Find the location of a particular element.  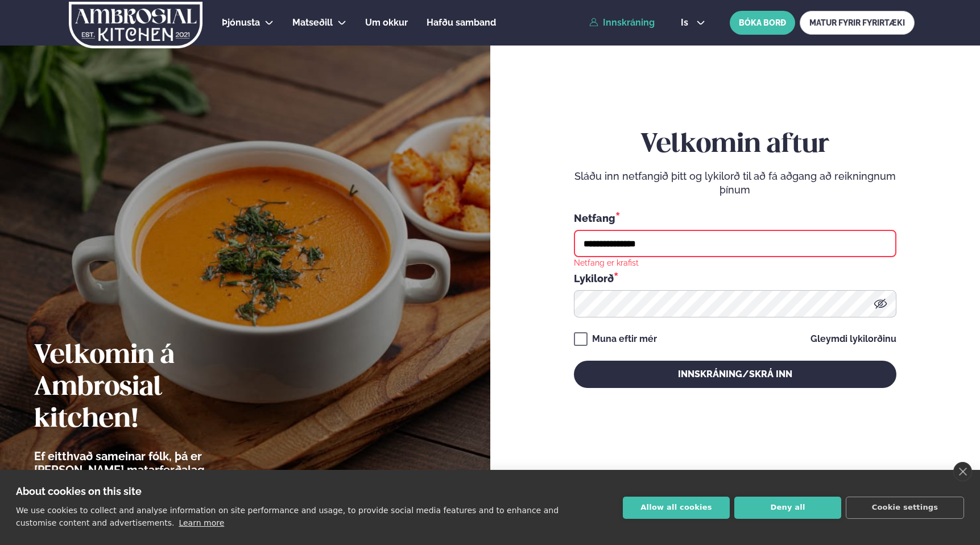

p: We use cookies to collect and analyse information on site performance and usage, to provide socia... is located at coordinates (287, 516).